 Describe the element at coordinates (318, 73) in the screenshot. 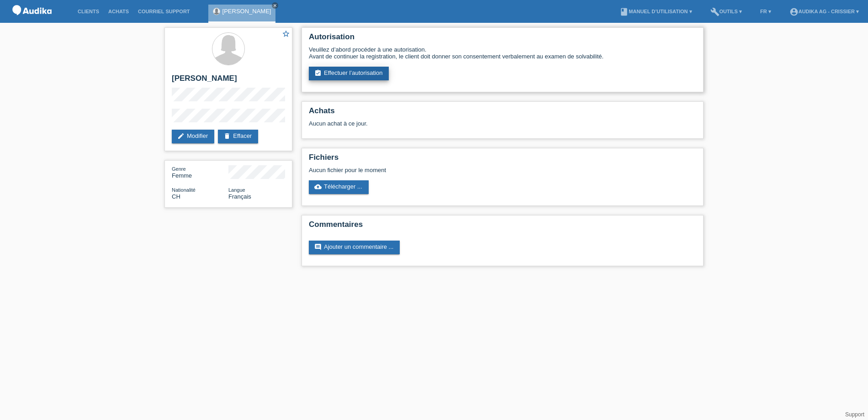

I see `i: assignment_turned_in` at that location.